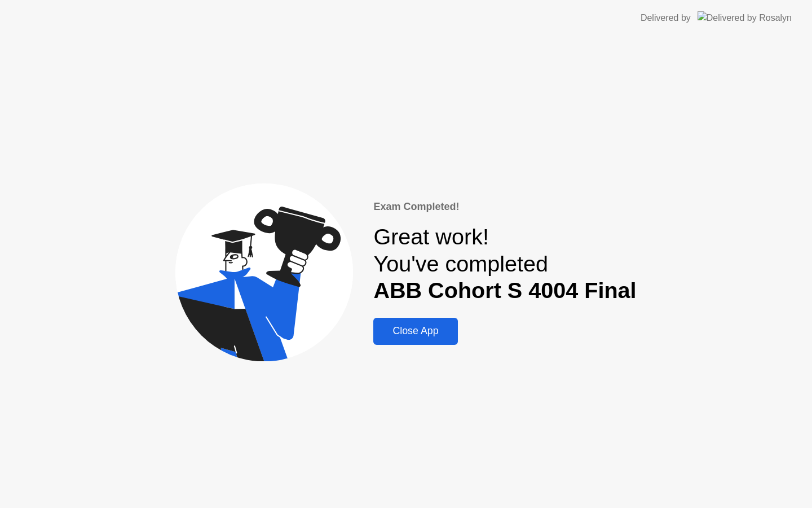  I want to click on div: Great work! You've completed, so click(505, 263).